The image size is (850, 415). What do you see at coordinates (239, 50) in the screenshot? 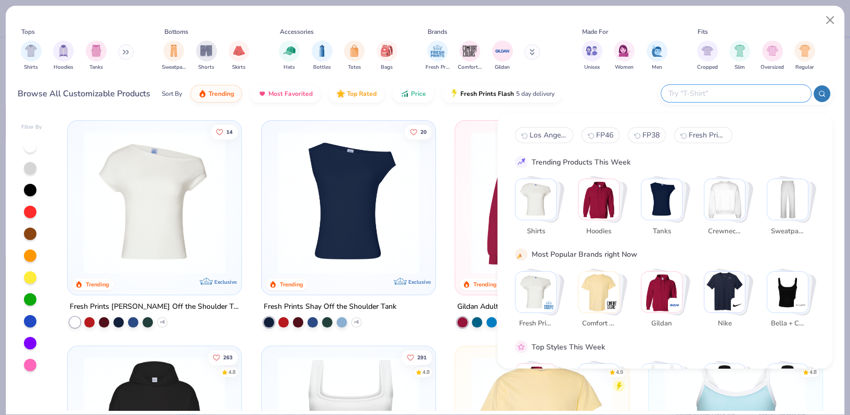
I see `img: Skirts Image` at bounding box center [239, 50].